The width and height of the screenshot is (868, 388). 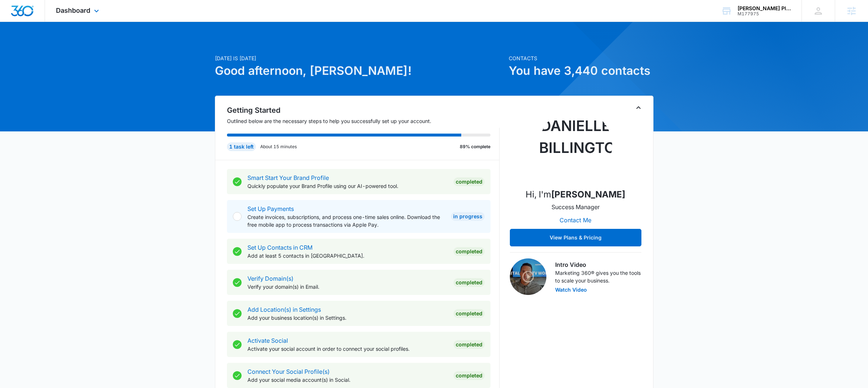 What do you see at coordinates (363, 121) in the screenshot?
I see `p: Outlined below are the necessary steps to help you successfully set up your account.` at bounding box center [363, 121].